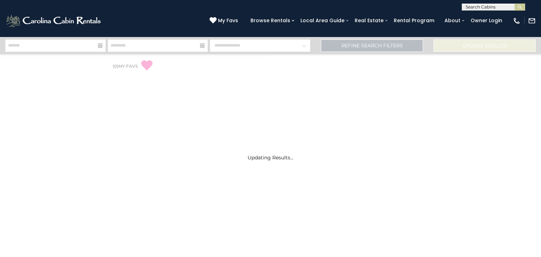 The height and width of the screenshot is (257, 541). I want to click on a: Real Estate, so click(369, 20).